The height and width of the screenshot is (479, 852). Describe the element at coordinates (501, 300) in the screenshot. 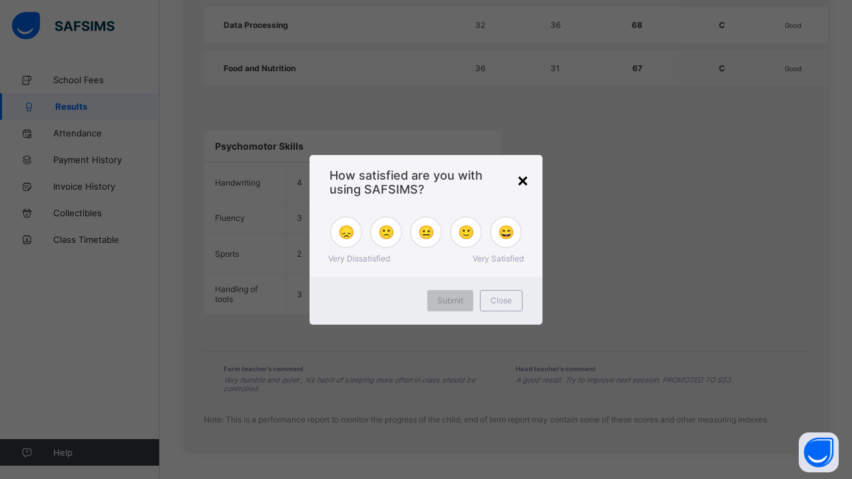

I see `span: Close` at that location.